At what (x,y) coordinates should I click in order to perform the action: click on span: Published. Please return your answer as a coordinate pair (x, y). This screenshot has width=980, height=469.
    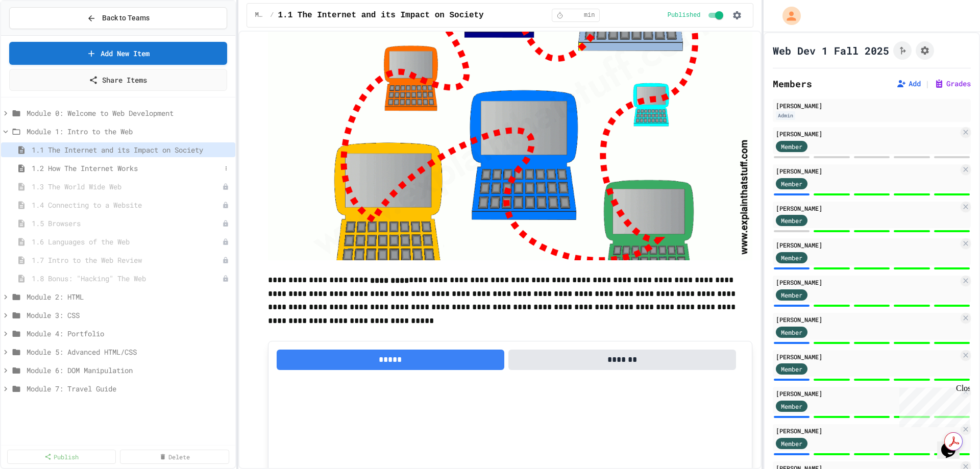
    Looking at the image, I should click on (684, 15).